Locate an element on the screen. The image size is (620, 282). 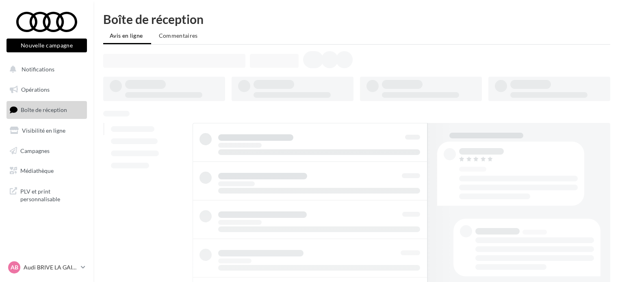
a: AB Audi BRIVE LA GAILLARDE is located at coordinates (47, 268).